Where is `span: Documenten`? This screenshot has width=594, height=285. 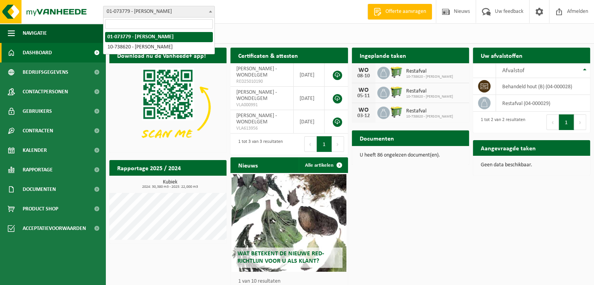
span: Documenten is located at coordinates (39, 190).